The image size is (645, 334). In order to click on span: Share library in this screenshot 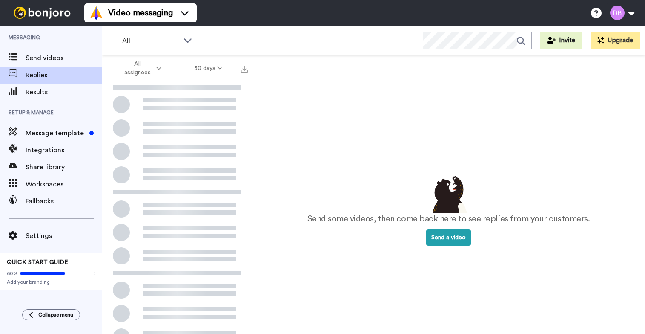, I will do `click(64, 167)`.